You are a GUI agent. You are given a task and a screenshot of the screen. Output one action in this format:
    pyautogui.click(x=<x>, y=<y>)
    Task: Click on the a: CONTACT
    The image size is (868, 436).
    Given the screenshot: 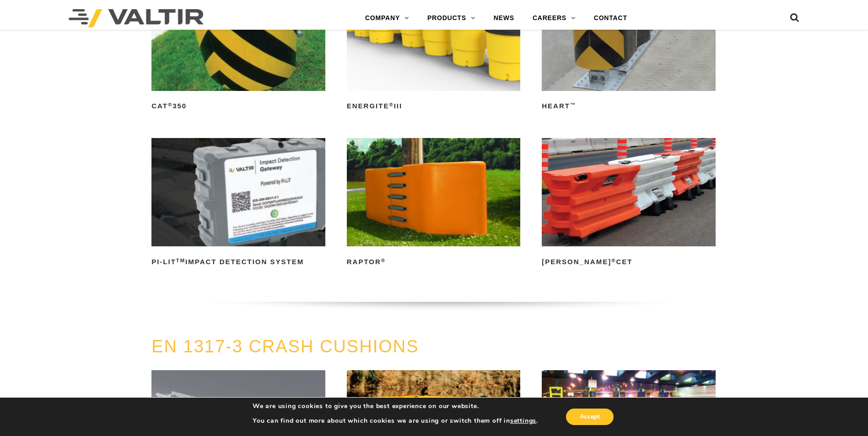 What is the action you would take?
    pyautogui.click(x=610, y=18)
    